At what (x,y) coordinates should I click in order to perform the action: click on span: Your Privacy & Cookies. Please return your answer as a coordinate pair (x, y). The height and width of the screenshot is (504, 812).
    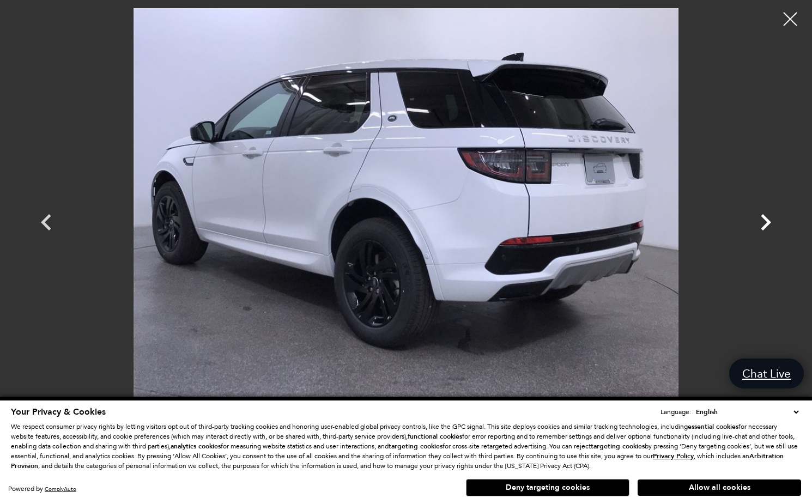
    Looking at the image, I should click on (58, 412).